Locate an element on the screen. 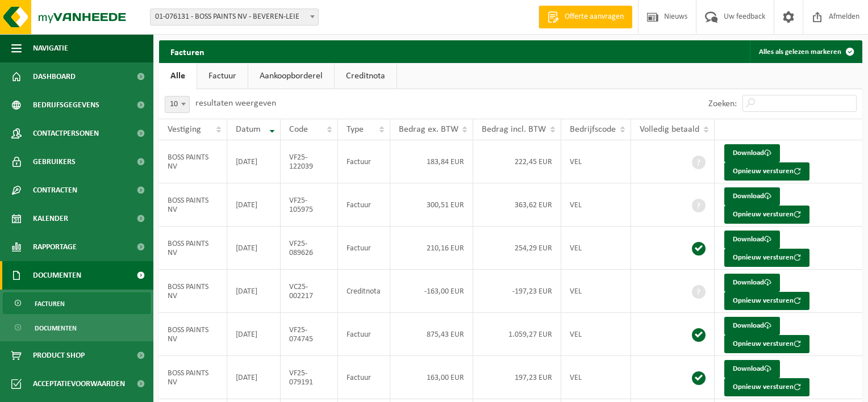 The width and height of the screenshot is (868, 402). span: Bedrijfsgegevens is located at coordinates (66, 105).